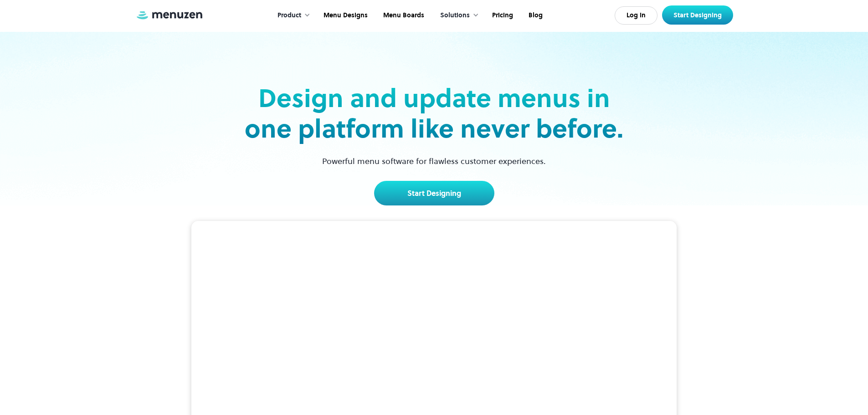 This screenshot has height=415, width=868. Describe the element at coordinates (534, 16) in the screenshot. I see `a: Blog` at that location.